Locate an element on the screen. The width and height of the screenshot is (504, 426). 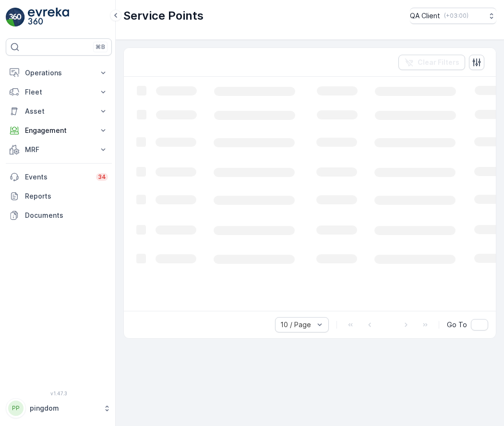
p: Fleet is located at coordinates (59, 92).